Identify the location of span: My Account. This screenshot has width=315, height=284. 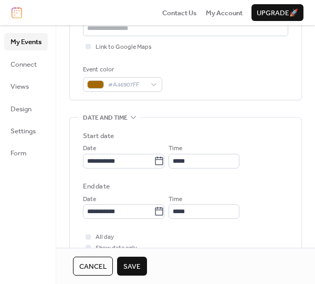
(224, 13).